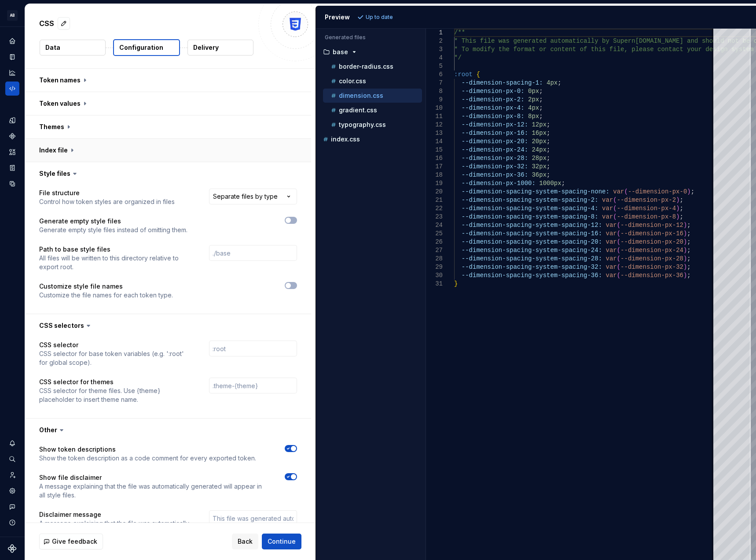 The image size is (756, 560). What do you see at coordinates (12, 168) in the screenshot?
I see `a: Storybook stories` at bounding box center [12, 168].